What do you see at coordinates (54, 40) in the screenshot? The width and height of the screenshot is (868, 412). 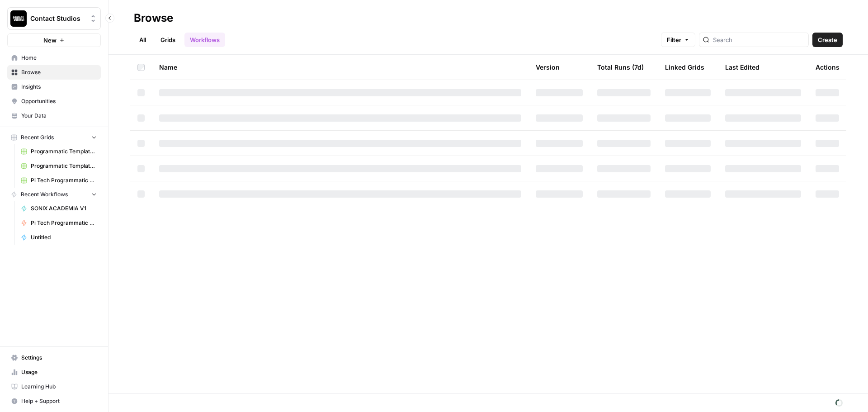 I see `button: New` at bounding box center [54, 40].